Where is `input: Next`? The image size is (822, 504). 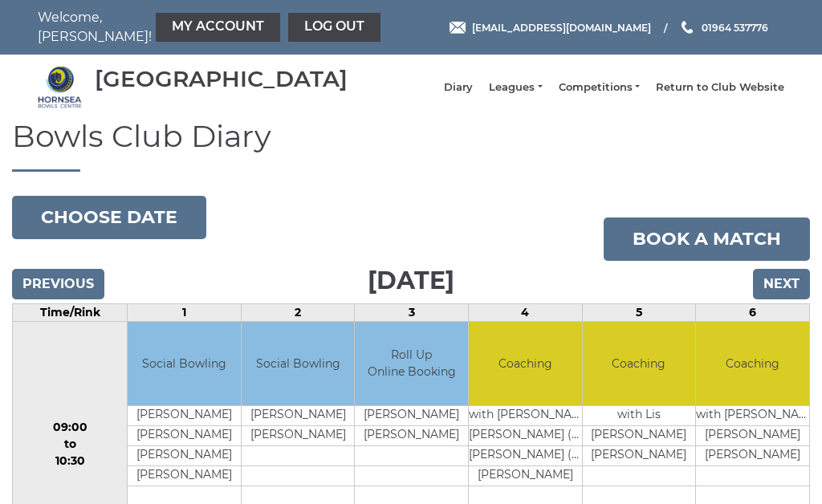 input: Next is located at coordinates (781, 284).